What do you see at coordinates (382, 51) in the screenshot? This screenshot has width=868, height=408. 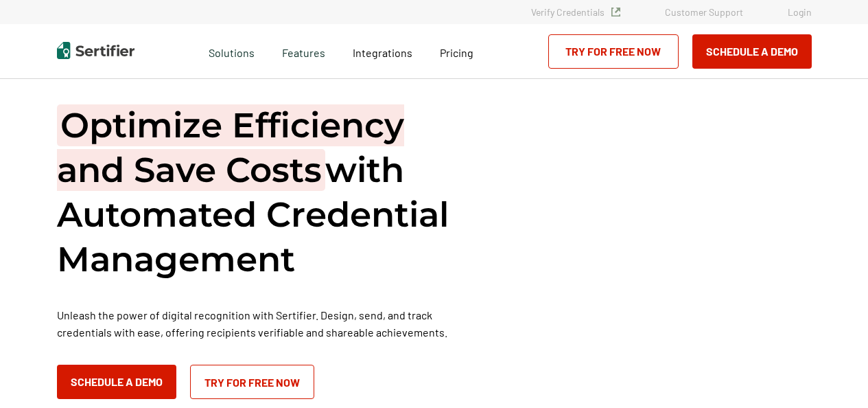 I see `a: Integrations` at bounding box center [382, 51].